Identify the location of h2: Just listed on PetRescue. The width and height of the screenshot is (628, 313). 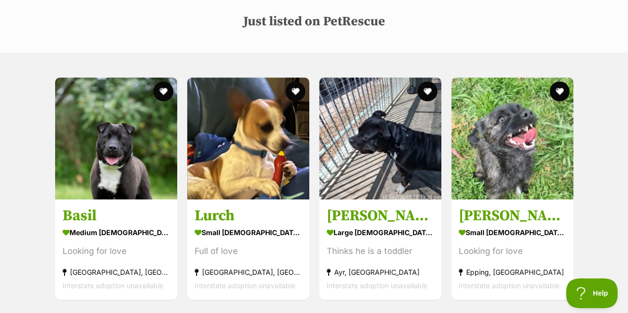
(314, 22).